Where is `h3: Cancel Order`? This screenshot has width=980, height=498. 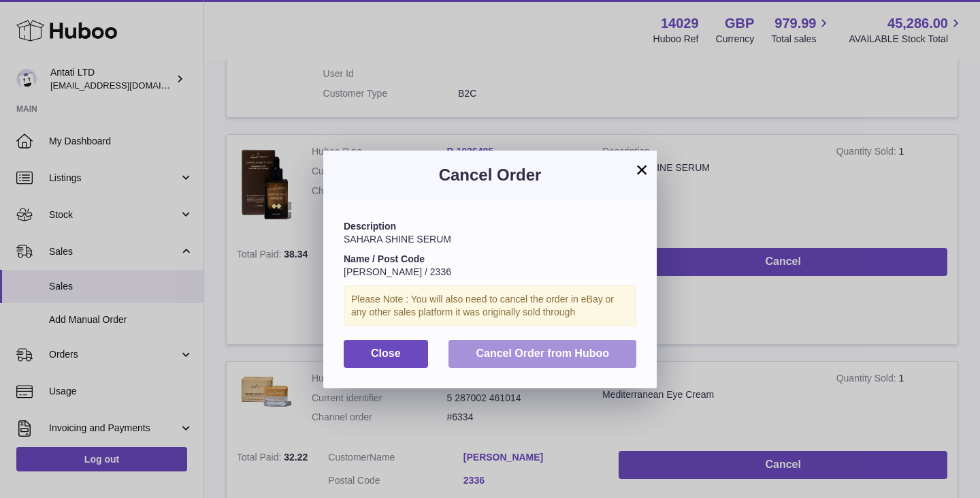
h3: Cancel Order is located at coordinates (490, 175).